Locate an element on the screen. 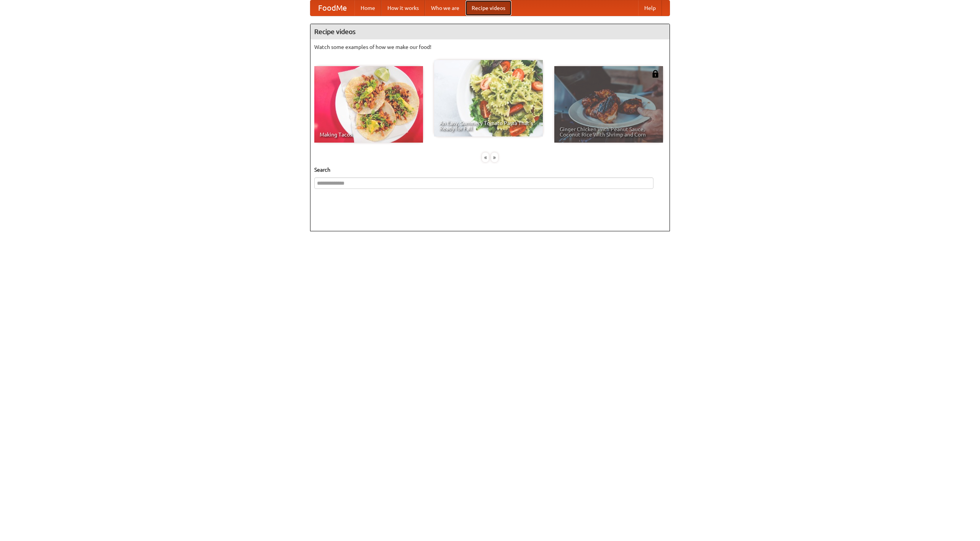 Image resolution: width=980 pixels, height=541 pixels. a: Home is located at coordinates (368, 8).